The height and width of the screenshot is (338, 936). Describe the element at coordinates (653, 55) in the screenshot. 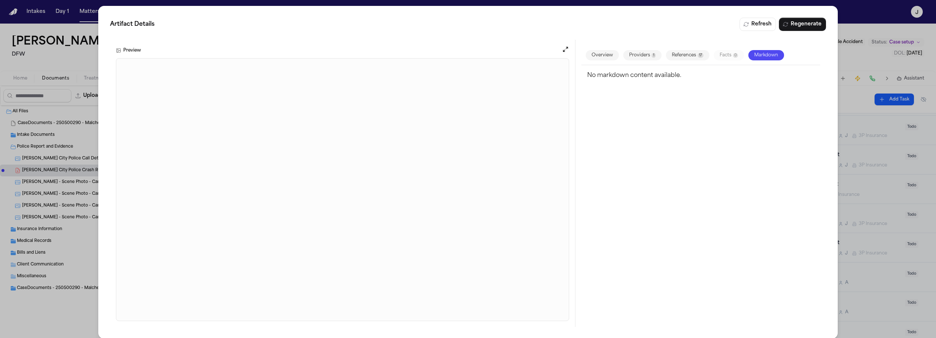

I see `span: 1` at that location.